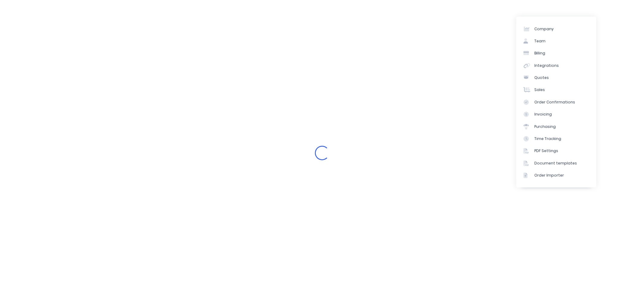 Image resolution: width=644 pixels, height=306 pixels. I want to click on a: Sales, so click(556, 90).